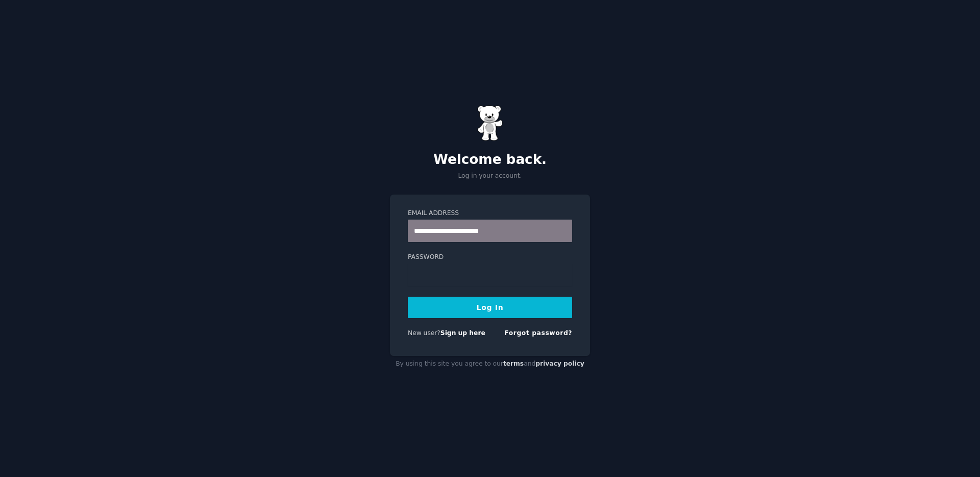 The height and width of the screenshot is (477, 980). Describe the element at coordinates (424, 333) in the screenshot. I see `span: New user?` at that location.